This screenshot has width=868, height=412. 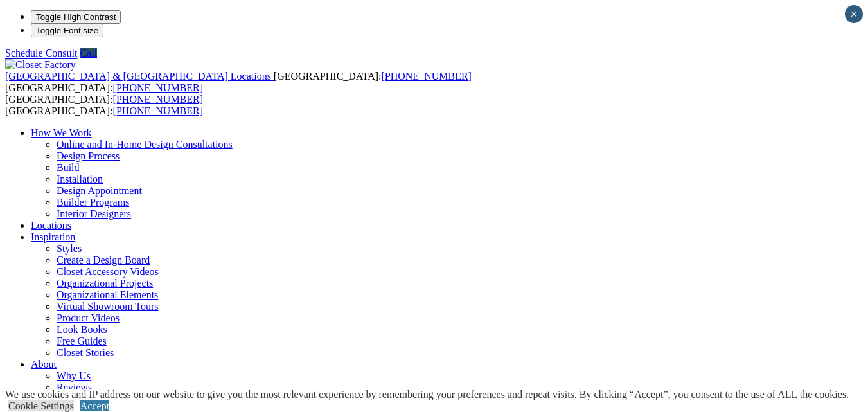 I want to click on a: Create a Design Board, so click(x=103, y=260).